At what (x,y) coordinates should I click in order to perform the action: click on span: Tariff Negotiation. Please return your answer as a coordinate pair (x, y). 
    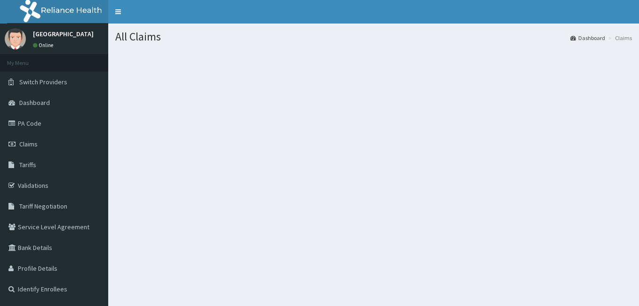
    Looking at the image, I should click on (43, 206).